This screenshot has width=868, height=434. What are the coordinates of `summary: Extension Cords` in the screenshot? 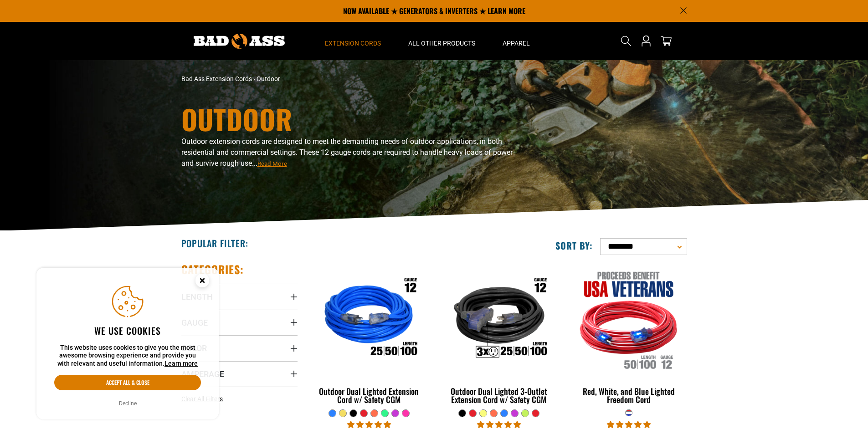 It's located at (353, 41).